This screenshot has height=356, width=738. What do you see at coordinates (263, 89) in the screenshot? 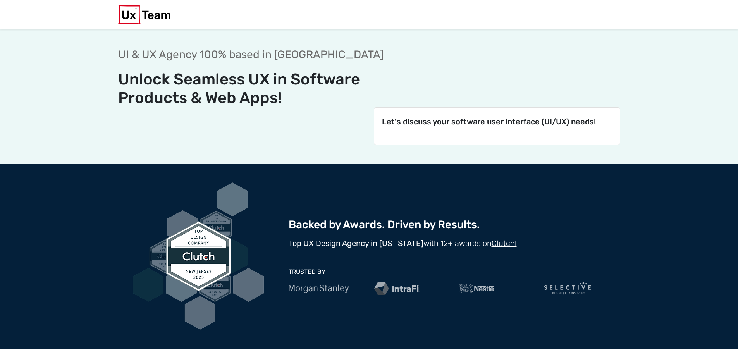
I see `h2: Unlock Seamless UX in Software Products & Web Apps!` at bounding box center [263, 89].